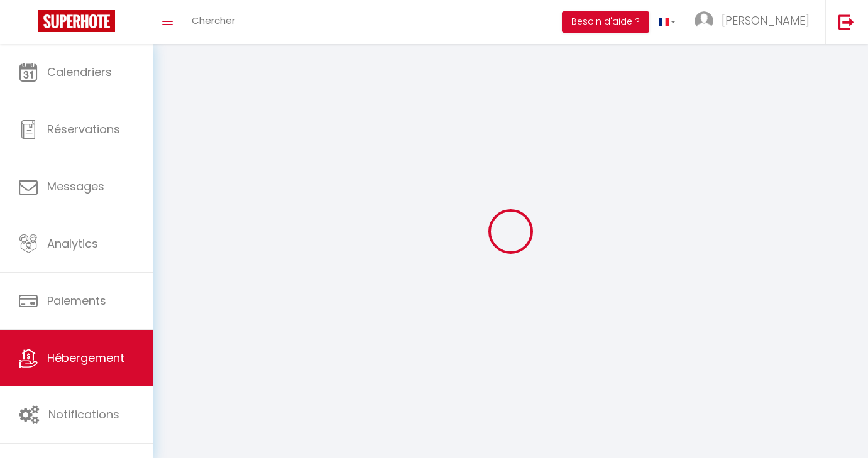  I want to click on span: Messages, so click(76, 186).